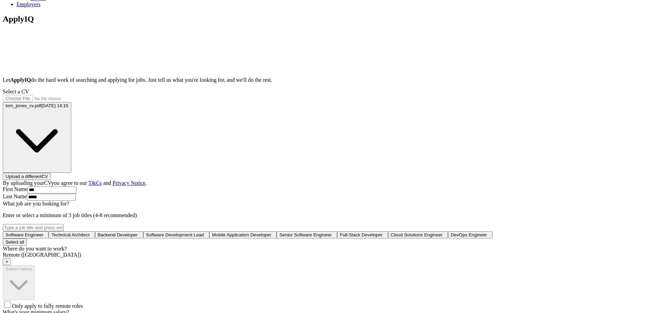 This screenshot has width=656, height=313. Describe the element at coordinates (328, 80) in the screenshot. I see `p: Let do the hard work of searching and applying for jobs. Just tell us what you're looking for, an...` at that location.